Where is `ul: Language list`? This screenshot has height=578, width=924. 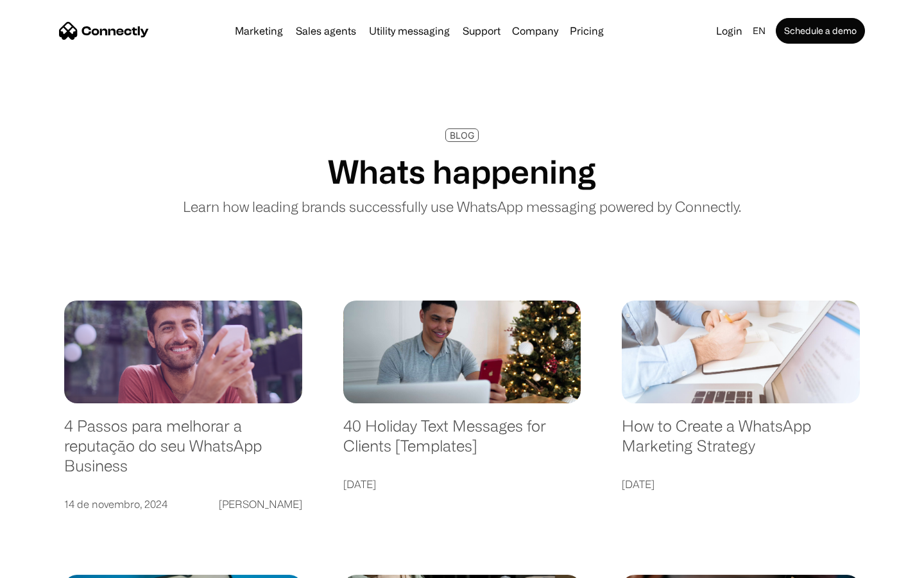
ul: Language list is located at coordinates (52, 564).